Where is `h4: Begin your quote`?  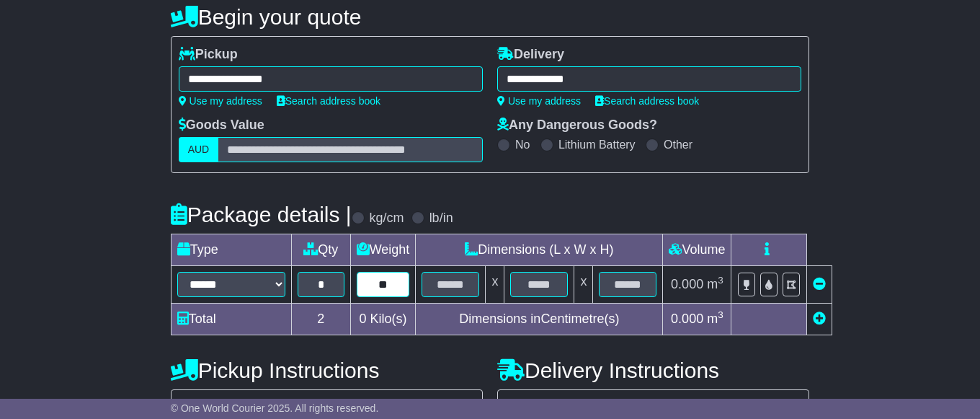 h4: Begin your quote is located at coordinates (490, 17).